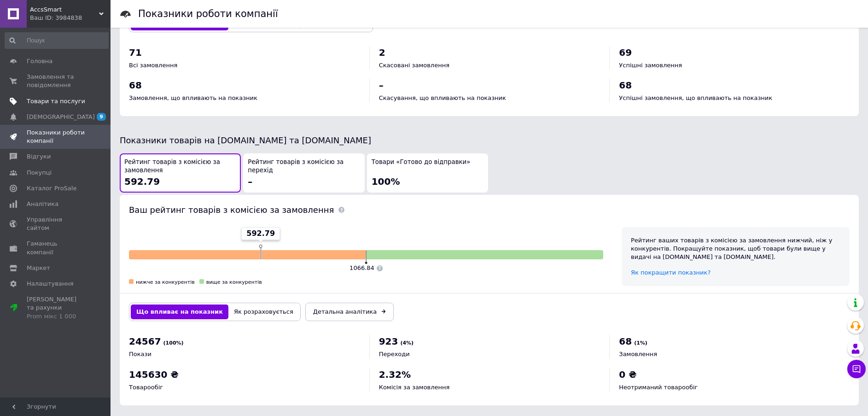  What do you see at coordinates (414, 65) in the screenshot?
I see `span: Скасовані замовлення` at bounding box center [414, 65].